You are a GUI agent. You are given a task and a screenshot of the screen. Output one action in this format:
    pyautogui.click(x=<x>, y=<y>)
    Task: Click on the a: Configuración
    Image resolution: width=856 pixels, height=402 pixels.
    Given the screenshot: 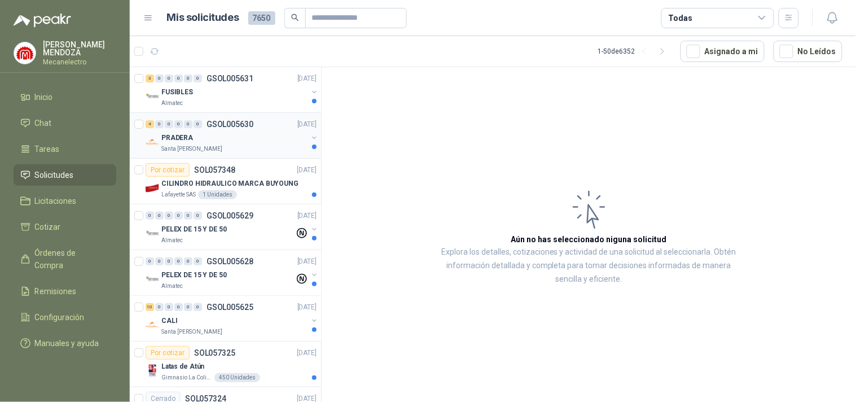 What is the action you would take?
    pyautogui.click(x=65, y=317)
    